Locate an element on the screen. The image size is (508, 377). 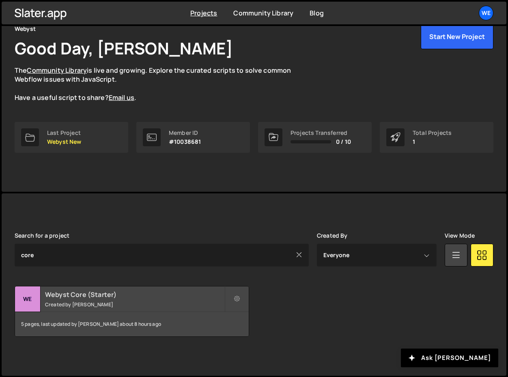
p: #10038681 is located at coordinates (185, 142).